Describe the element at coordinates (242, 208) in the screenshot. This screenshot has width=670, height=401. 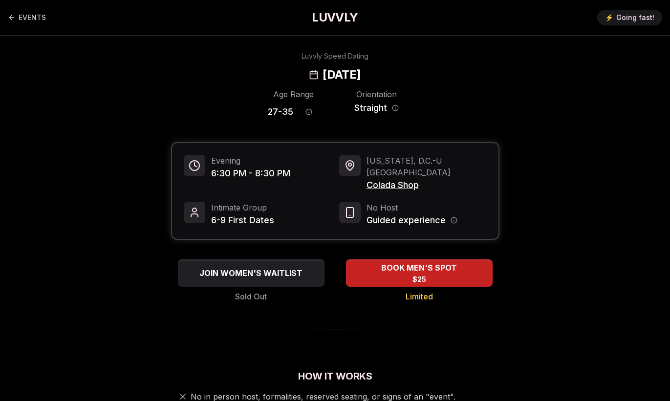
I see `span: Intimate Group` at that location.